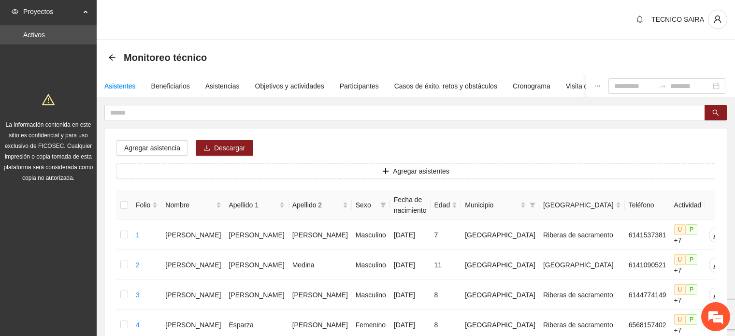 This screenshot has width=735, height=336. What do you see at coordinates (171, 86) in the screenshot?
I see `div: Beneficiarios` at bounding box center [171, 86].